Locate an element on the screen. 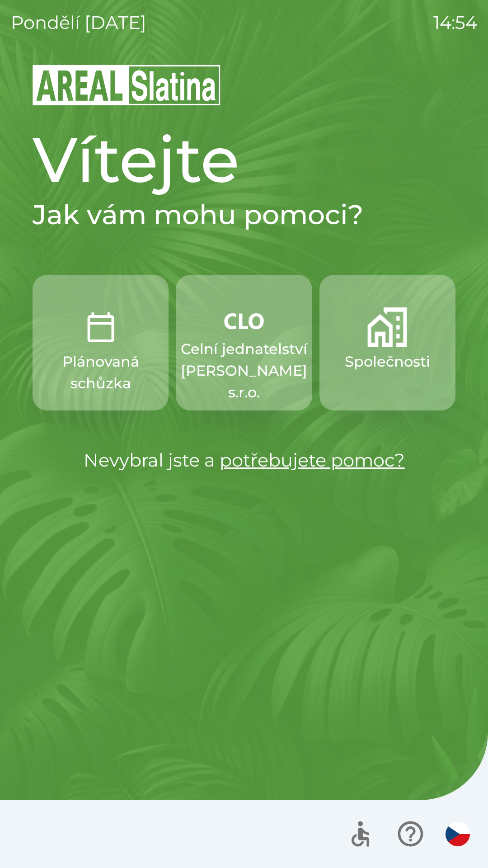 This screenshot has height=868, width=488. p: Nevybral jste a is located at coordinates (244, 461).